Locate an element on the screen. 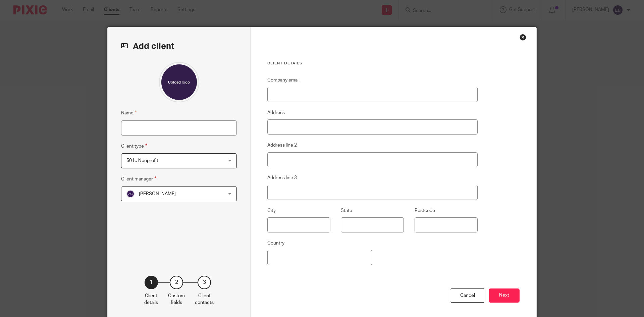 This screenshot has width=644, height=317. img: svg%3E is located at coordinates (130, 194).